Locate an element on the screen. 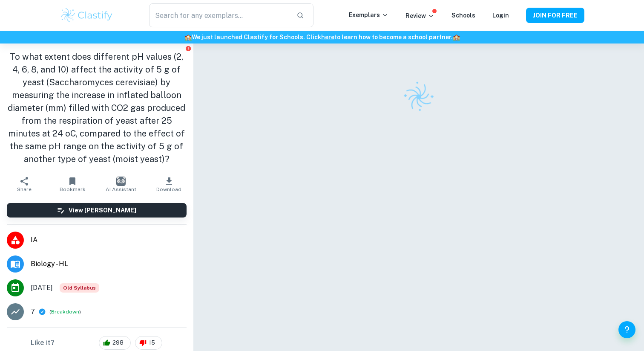 The image size is (644, 351). span: Old Syllabus is located at coordinates (79, 288).